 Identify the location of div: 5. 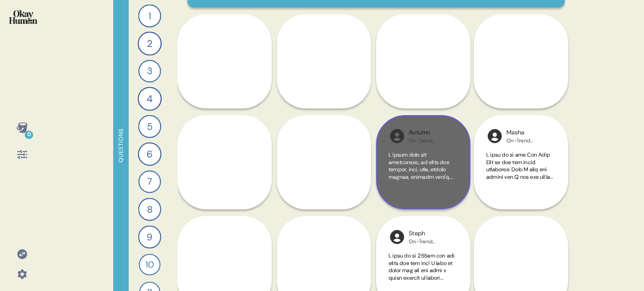
(149, 127).